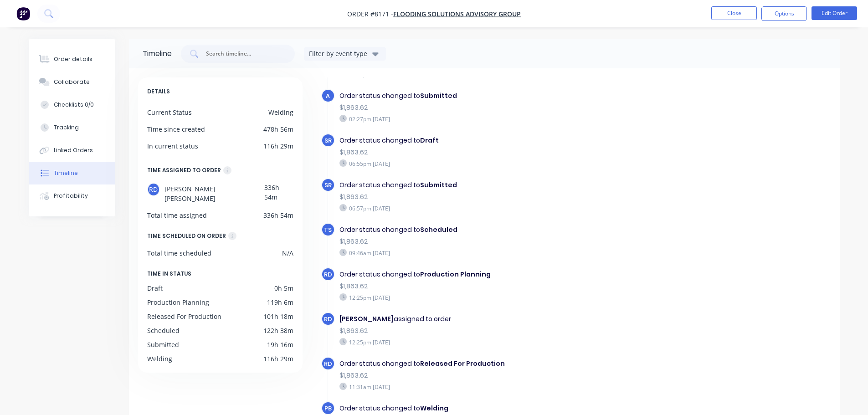 The image size is (868, 415). I want to click on div: 478h 56m, so click(279, 129).